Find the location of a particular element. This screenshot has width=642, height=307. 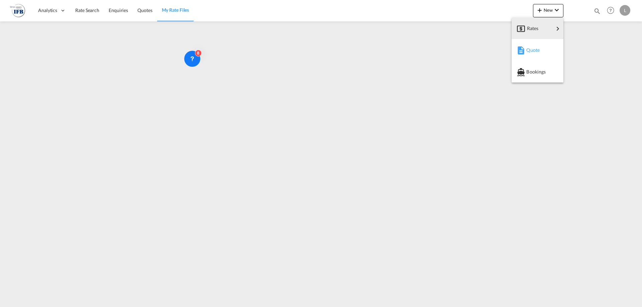

span: Quote is located at coordinates (530, 50).